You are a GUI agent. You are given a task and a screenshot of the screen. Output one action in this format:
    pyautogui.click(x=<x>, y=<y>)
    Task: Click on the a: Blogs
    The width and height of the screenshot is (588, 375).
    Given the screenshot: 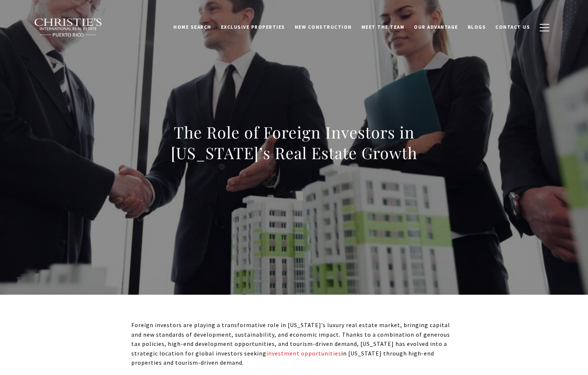 What is the action you would take?
    pyautogui.click(x=477, y=27)
    